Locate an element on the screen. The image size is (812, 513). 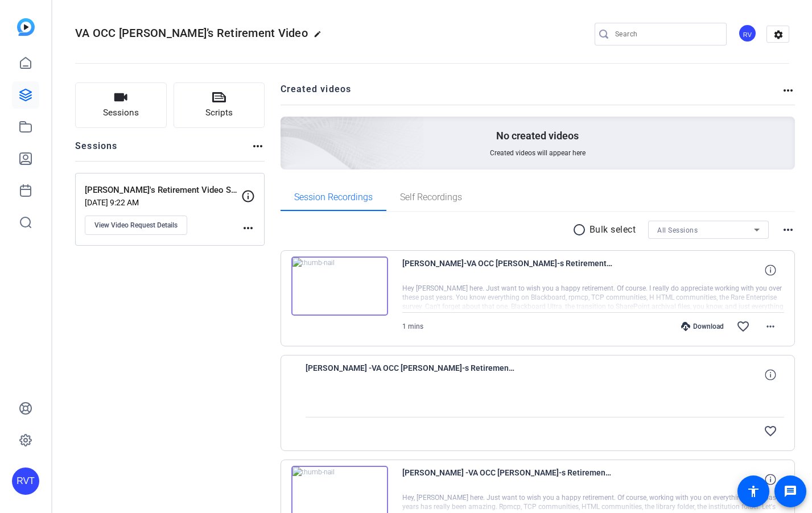
img: Creted videos background is located at coordinates (288, 127).